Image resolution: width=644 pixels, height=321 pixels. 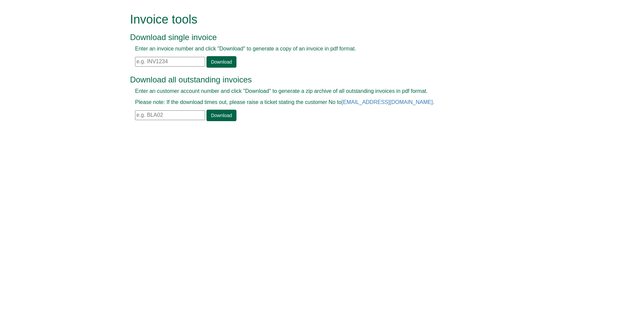 What do you see at coordinates (170, 62) in the screenshot?
I see `input: e.g. INV1234` at bounding box center [170, 62].